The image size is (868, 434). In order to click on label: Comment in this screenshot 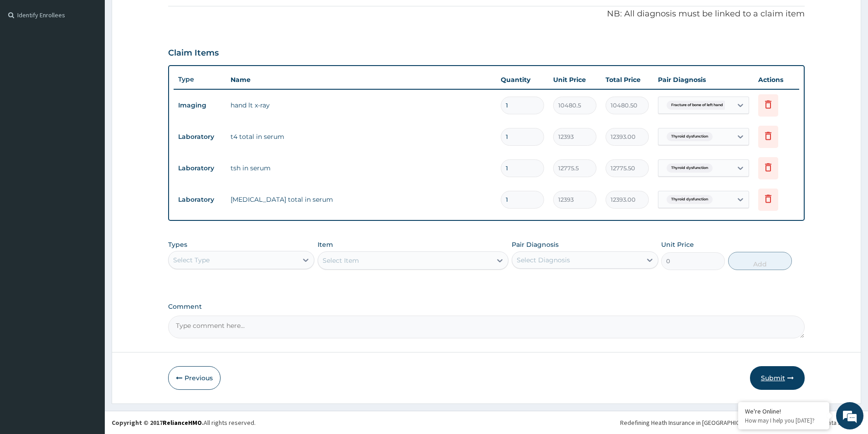, I will do `click(486, 306)`.